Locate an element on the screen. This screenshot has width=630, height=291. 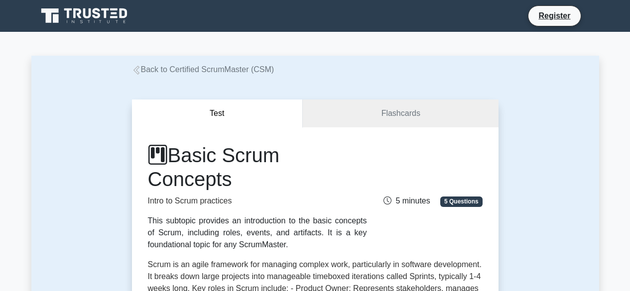
span: 5 Questions is located at coordinates (461, 202).